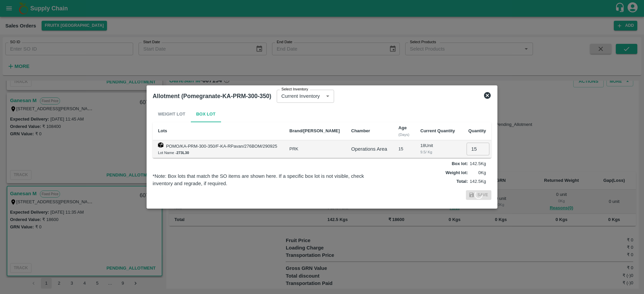 The width and height of the screenshot is (644, 294). Describe the element at coordinates (460, 164) in the screenshot. I see `label: Box lot :` at that location.